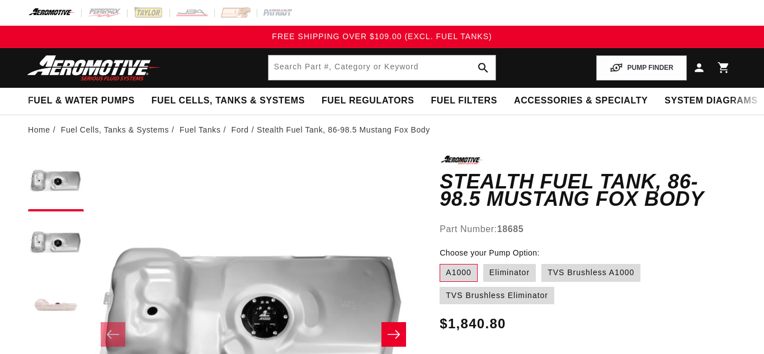  Describe the element at coordinates (228, 101) in the screenshot. I see `span: Fuel Cells, Tanks & Systems` at that location.